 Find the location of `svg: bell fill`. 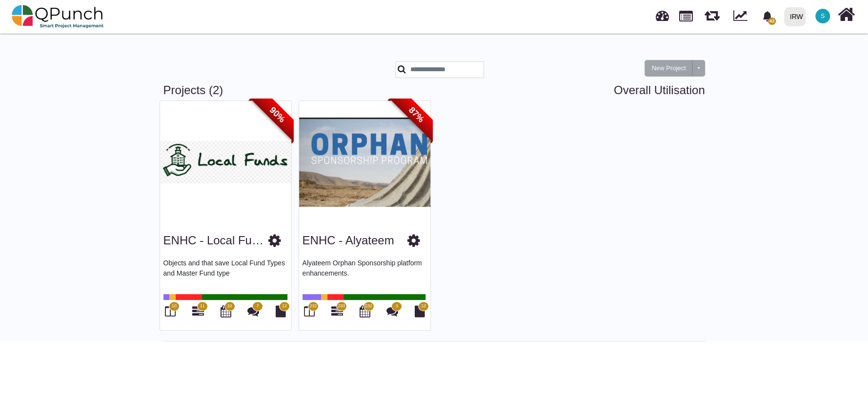

svg: bell fill is located at coordinates (767, 16).